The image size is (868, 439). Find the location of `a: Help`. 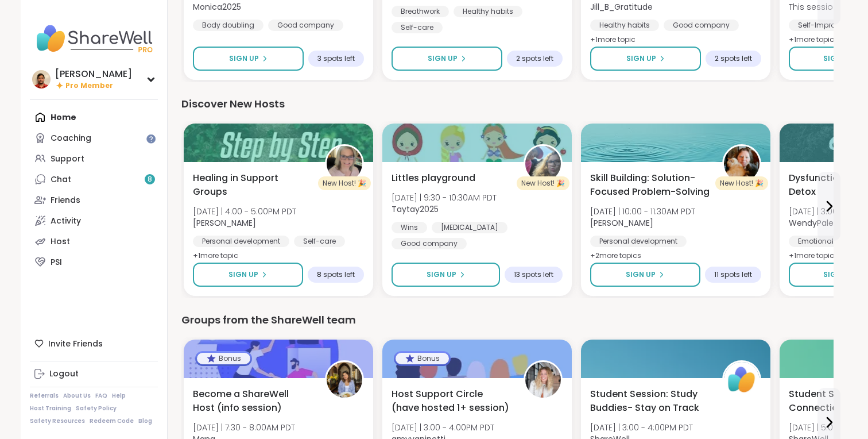

a: Help is located at coordinates (119, 395).